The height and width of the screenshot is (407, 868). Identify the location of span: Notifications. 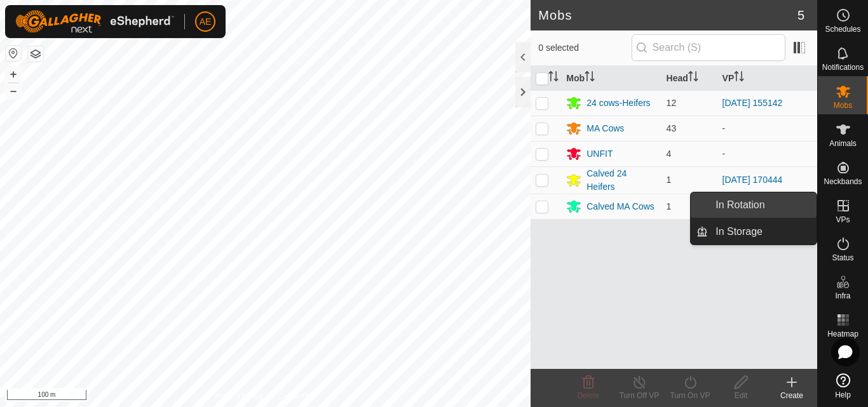
(843, 67).